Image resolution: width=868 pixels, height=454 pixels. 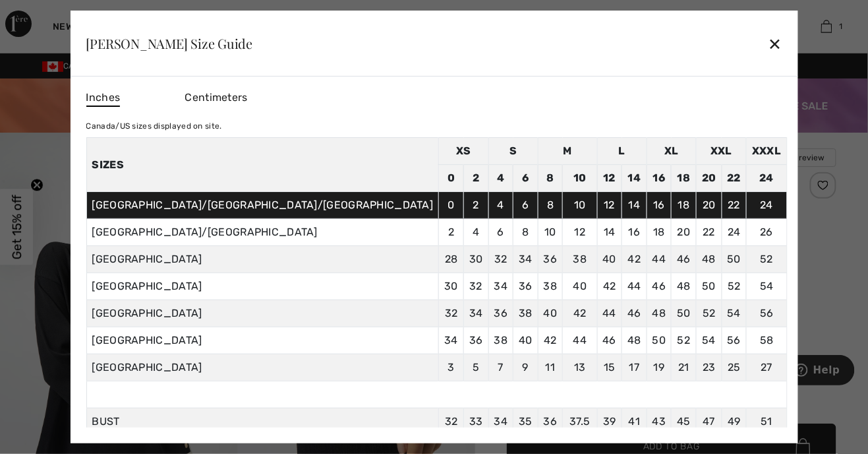 I want to click on td: 28, so click(x=452, y=259).